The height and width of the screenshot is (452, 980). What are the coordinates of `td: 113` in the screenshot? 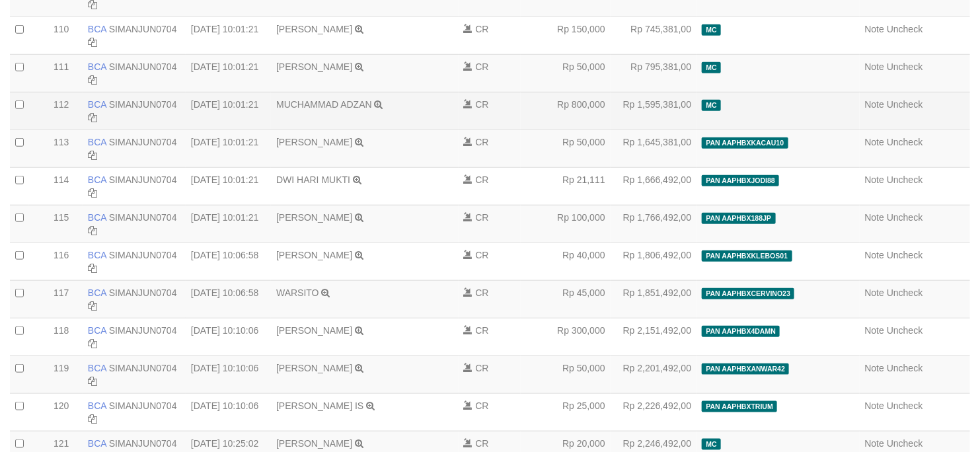 It's located at (65, 148).